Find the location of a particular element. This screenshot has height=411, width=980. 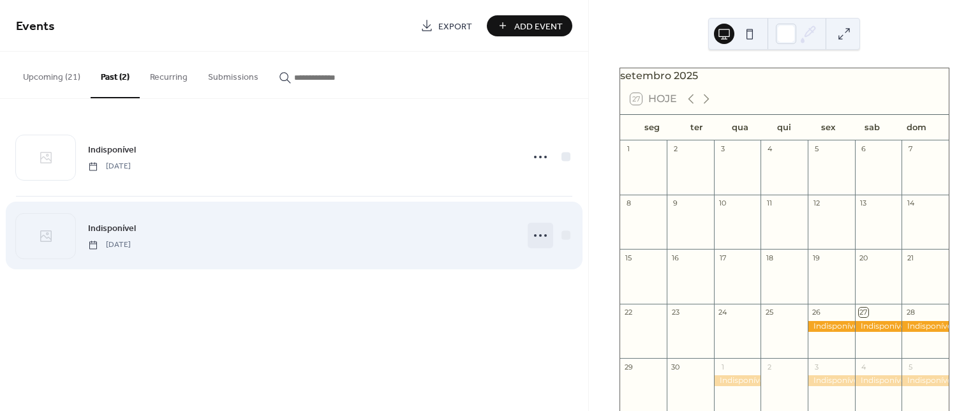

div: setembro 2025 is located at coordinates (784, 76).